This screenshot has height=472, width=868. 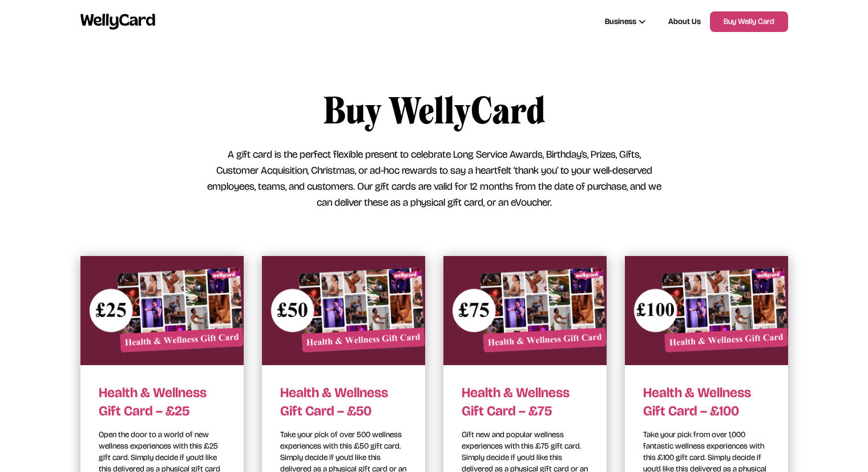 What do you see at coordinates (119, 21) in the screenshot?
I see `img: wellycard.svg` at bounding box center [119, 21].